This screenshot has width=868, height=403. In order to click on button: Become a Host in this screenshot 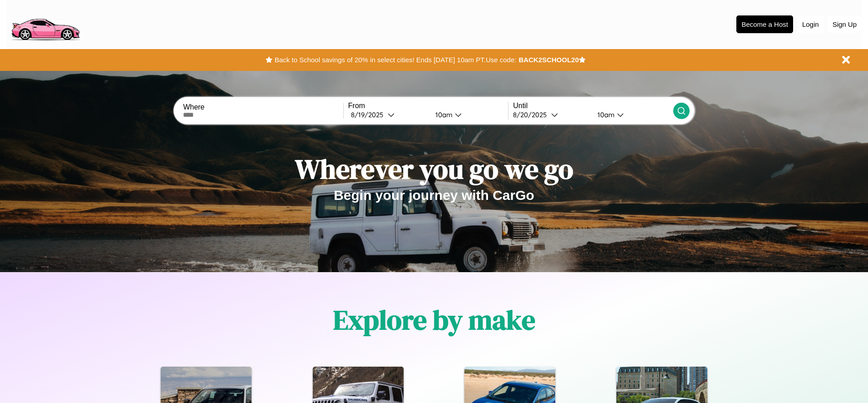, I will do `click(765, 24)`.